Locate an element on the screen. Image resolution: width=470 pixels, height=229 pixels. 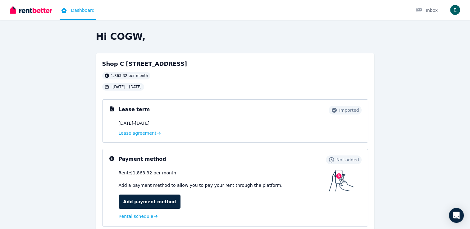
img: RentBetter is located at coordinates (31, 10).